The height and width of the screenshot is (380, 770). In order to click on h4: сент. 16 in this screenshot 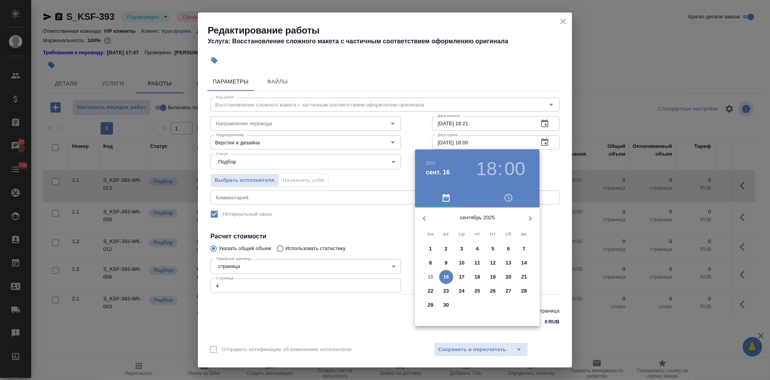, I will do `click(438, 172)`.